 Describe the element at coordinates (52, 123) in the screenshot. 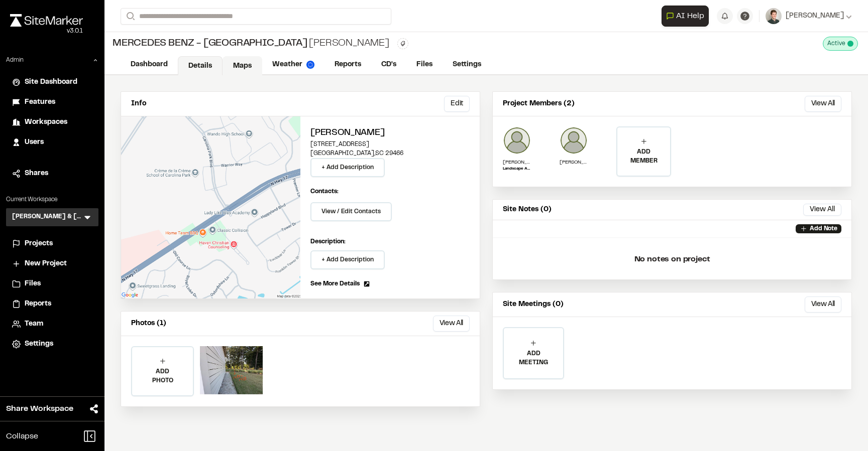

I see `a: Workspaces` at that location.